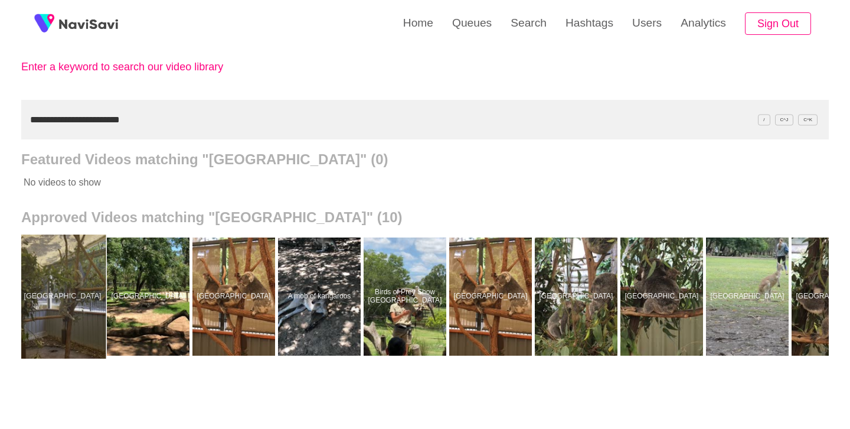 This screenshot has height=429, width=850. Describe the element at coordinates (807, 119) in the screenshot. I see `span: C^K` at that location.